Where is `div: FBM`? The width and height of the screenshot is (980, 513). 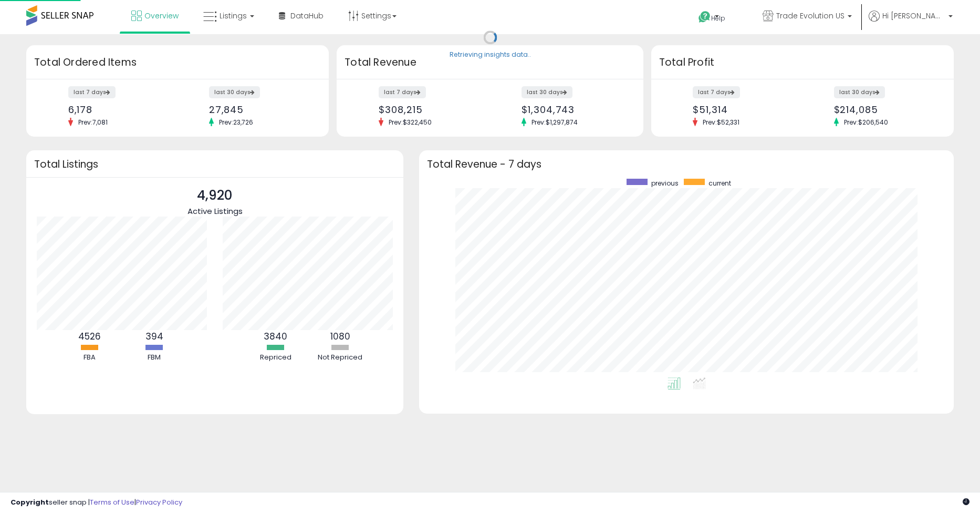 div: FBM is located at coordinates (154, 357).